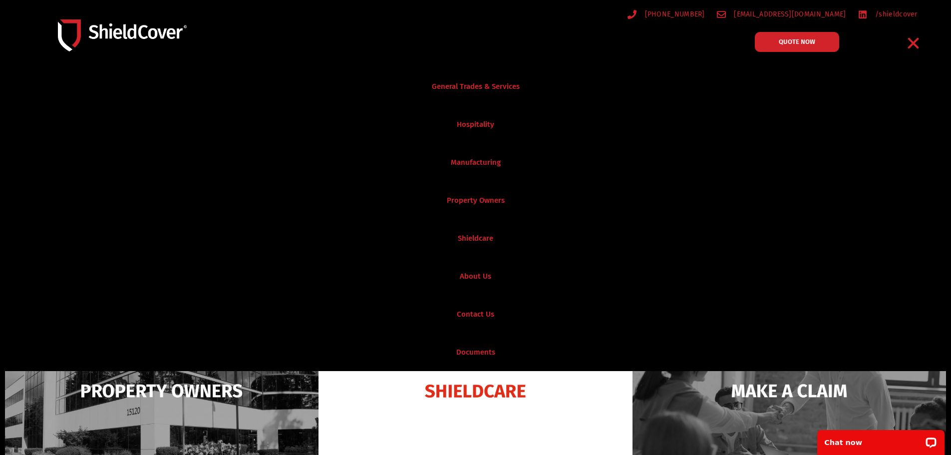  Describe the element at coordinates (895, 14) in the screenshot. I see `span: /shieldcover` at that location.